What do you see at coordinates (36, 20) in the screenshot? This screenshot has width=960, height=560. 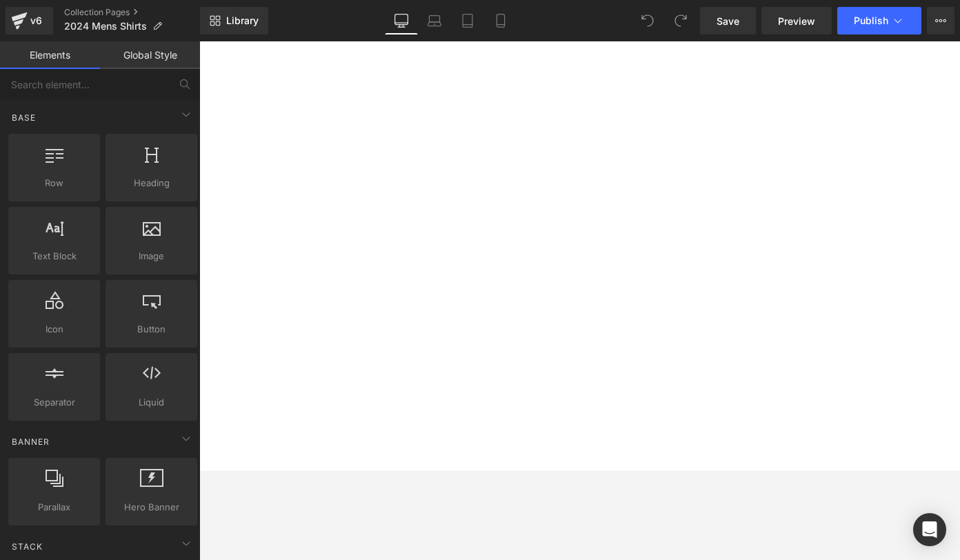 I see `div: v6` at bounding box center [36, 20].